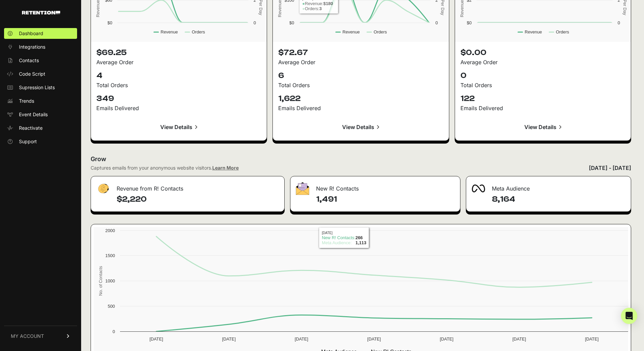 This screenshot has height=351, width=644. I want to click on img: fa-meta-2f981b61bb99beabf952f7030308934f19ce035c18b003e963880cc3fabeebb7.png, so click(478, 188).